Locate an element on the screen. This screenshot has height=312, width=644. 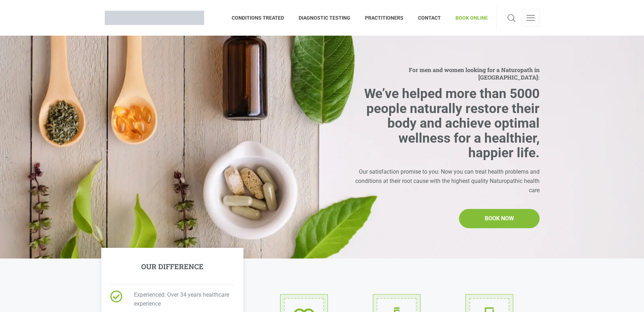
span: PRACTITIONERS is located at coordinates (384, 18).